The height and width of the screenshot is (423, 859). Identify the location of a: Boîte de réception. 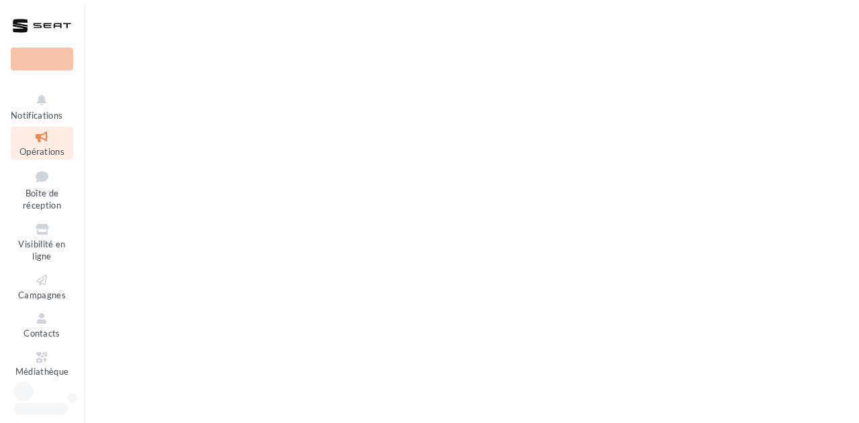
(42, 189).